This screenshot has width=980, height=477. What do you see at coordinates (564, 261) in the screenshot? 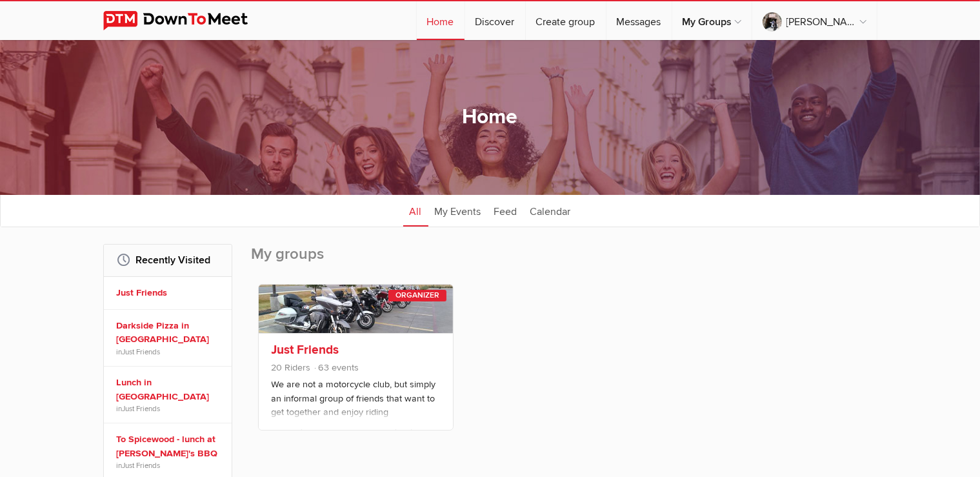
I see `h2: My groups` at bounding box center [564, 261].